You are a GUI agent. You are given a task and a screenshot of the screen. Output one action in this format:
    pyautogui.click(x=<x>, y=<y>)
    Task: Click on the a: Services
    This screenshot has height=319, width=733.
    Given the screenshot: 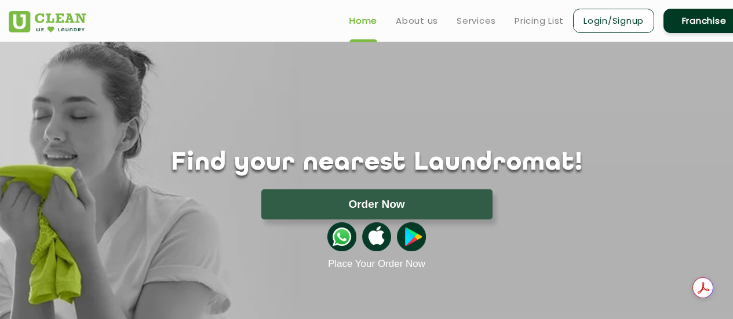 What is the action you would take?
    pyautogui.click(x=476, y=21)
    